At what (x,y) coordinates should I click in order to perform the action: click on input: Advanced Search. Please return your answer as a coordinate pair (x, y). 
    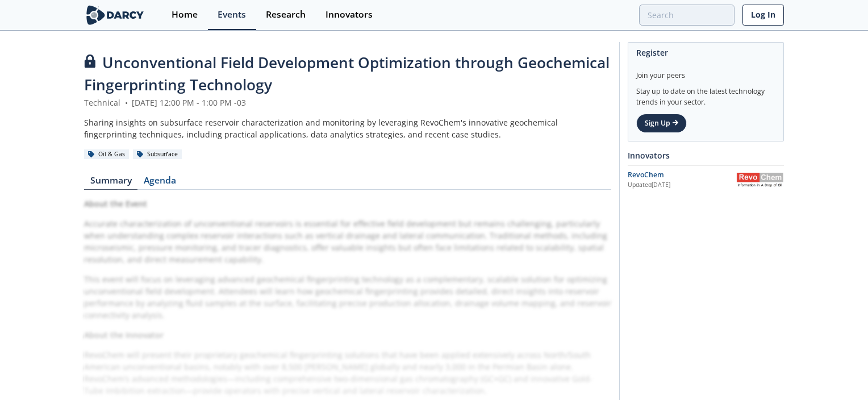
    Looking at the image, I should click on (687, 15).